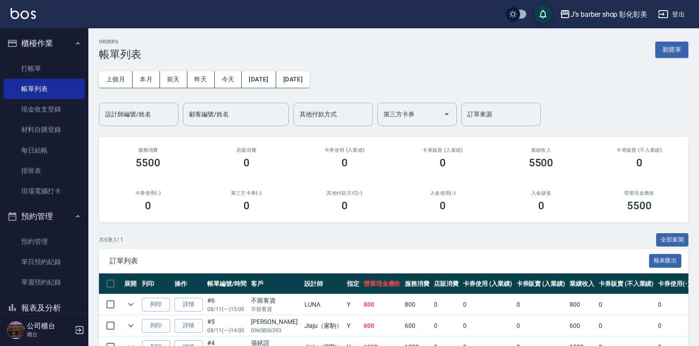 This screenshot has width=699, height=346. I want to click on img: Logo, so click(23, 13).